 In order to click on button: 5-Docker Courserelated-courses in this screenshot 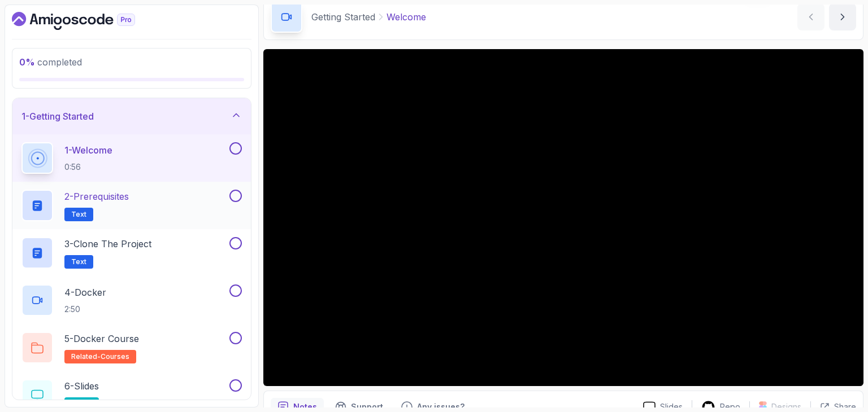, I will do `click(132, 348)`.